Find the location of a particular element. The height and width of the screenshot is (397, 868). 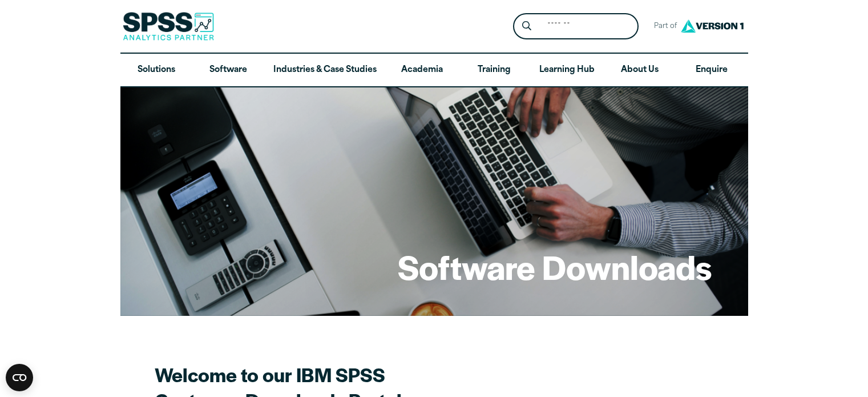

h1: Software Downloads is located at coordinates (555, 267).